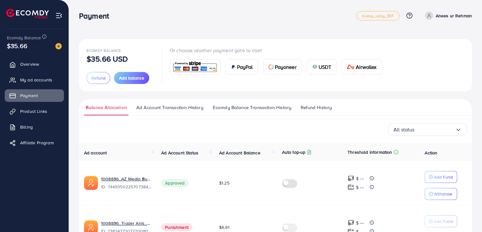 This screenshot has width=482, height=232. What do you see at coordinates (126, 187) in the screenshot?
I see `span: ID: 7449350225707384848` at bounding box center [126, 187].